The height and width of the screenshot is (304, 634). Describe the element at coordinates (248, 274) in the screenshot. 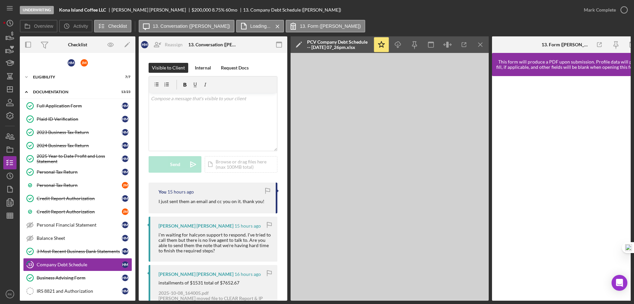

I see `time: 2025-10-08 23:42` at that location.